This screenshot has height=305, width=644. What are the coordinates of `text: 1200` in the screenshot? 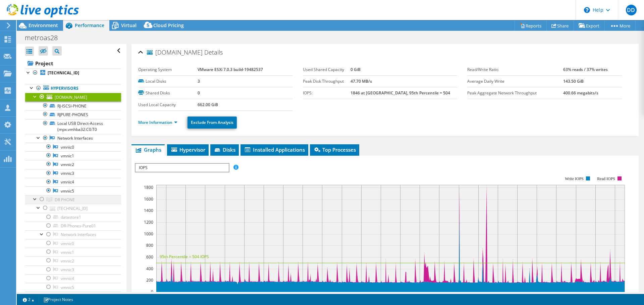 It's located at (149, 223).